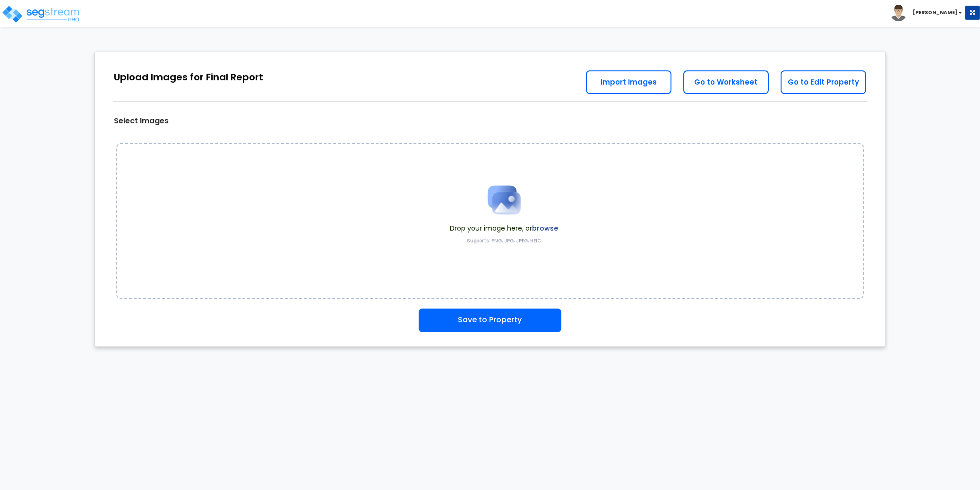 The width and height of the screenshot is (980, 490). I want to click on a: Go to Edit Property, so click(823, 82).